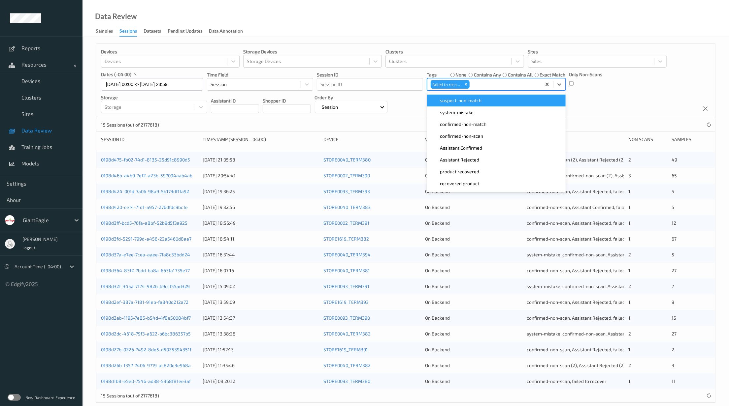  Describe the element at coordinates (459, 172) in the screenshot. I see `span: product recovered` at that location.